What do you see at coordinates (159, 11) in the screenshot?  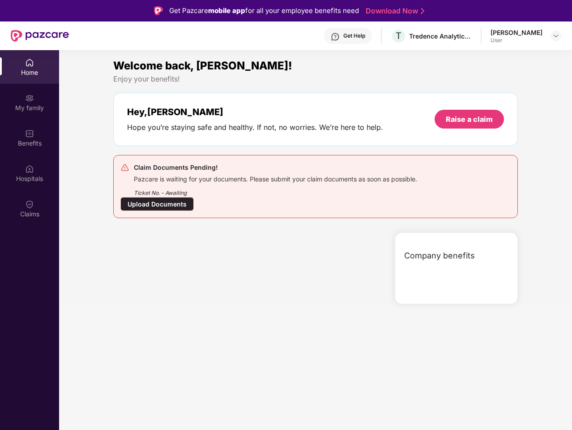 I see `img: Logo` at bounding box center [159, 11].